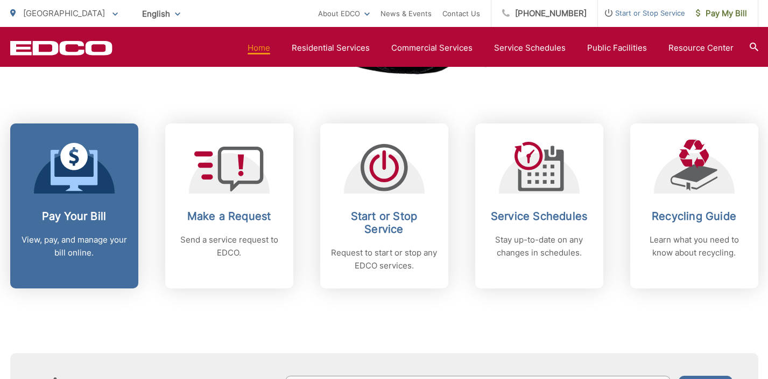 The height and width of the screenshot is (379, 768). What do you see at coordinates (695, 216) in the screenshot?
I see `h2: Recycling Guide` at bounding box center [695, 216].